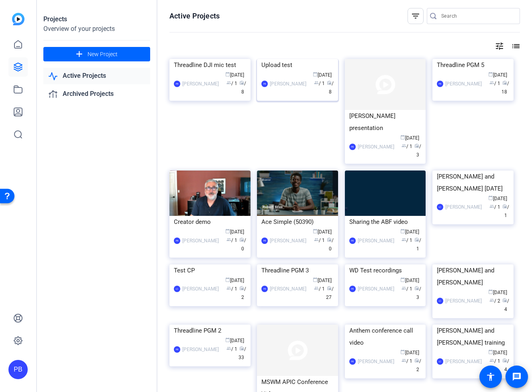 The image size is (532, 392). I want to click on div: Upload test, so click(297, 65).